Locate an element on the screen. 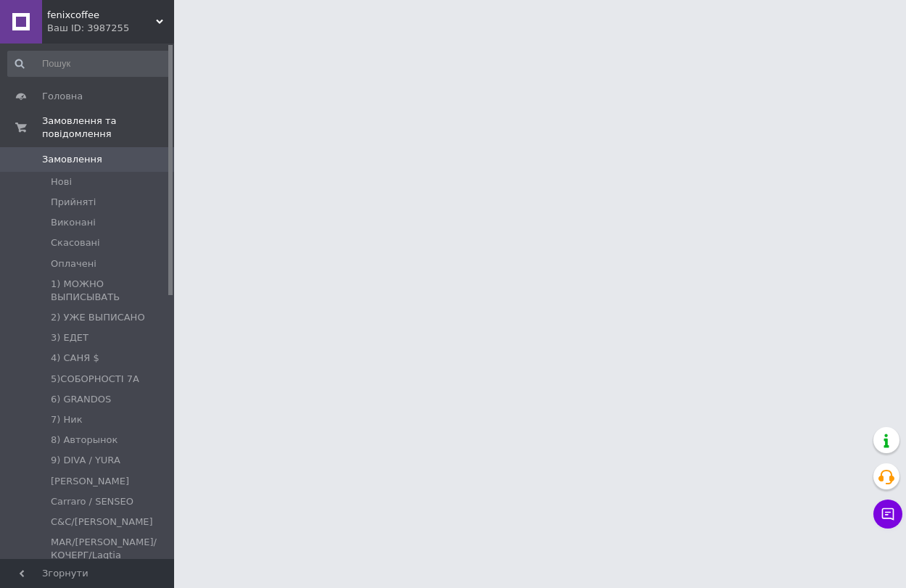 This screenshot has height=588, width=906. button: Чат з покупцем is located at coordinates (888, 514).